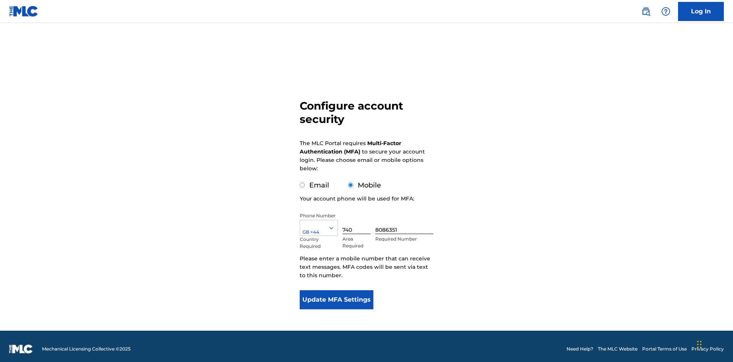 This screenshot has height=362, width=733. Describe the element at coordinates (24, 11) in the screenshot. I see `img: MLC Logo` at that location.